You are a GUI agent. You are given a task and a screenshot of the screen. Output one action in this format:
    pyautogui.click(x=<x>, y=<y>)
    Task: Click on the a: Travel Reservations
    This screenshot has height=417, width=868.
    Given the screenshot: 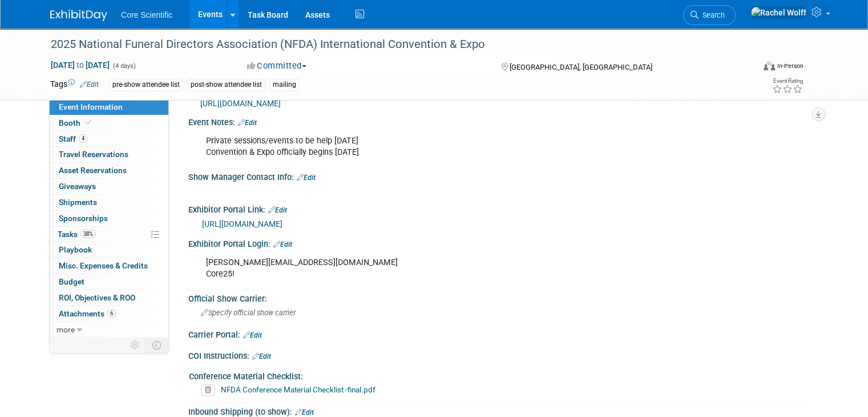 What is the action you would take?
    pyautogui.click(x=109, y=154)
    